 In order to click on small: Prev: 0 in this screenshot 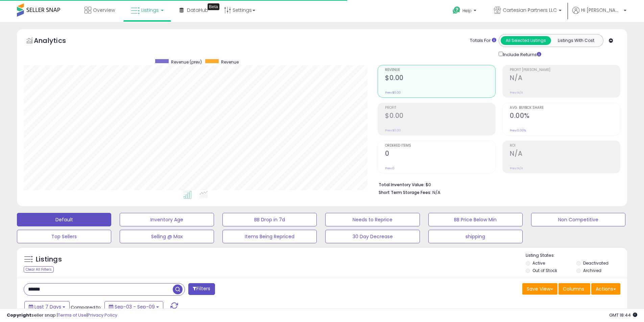, I will do `click(390, 168)`.